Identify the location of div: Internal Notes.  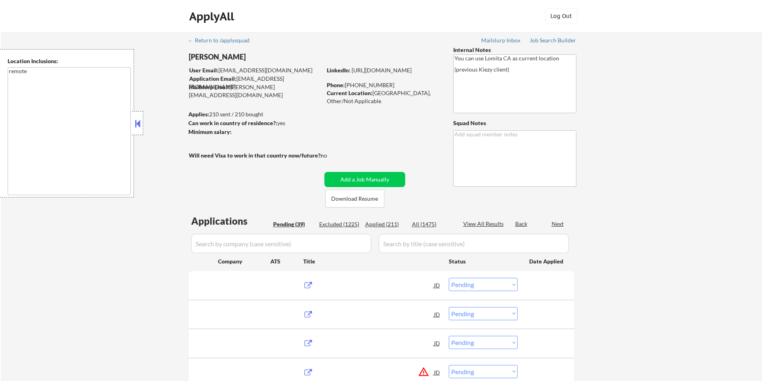
(515, 50).